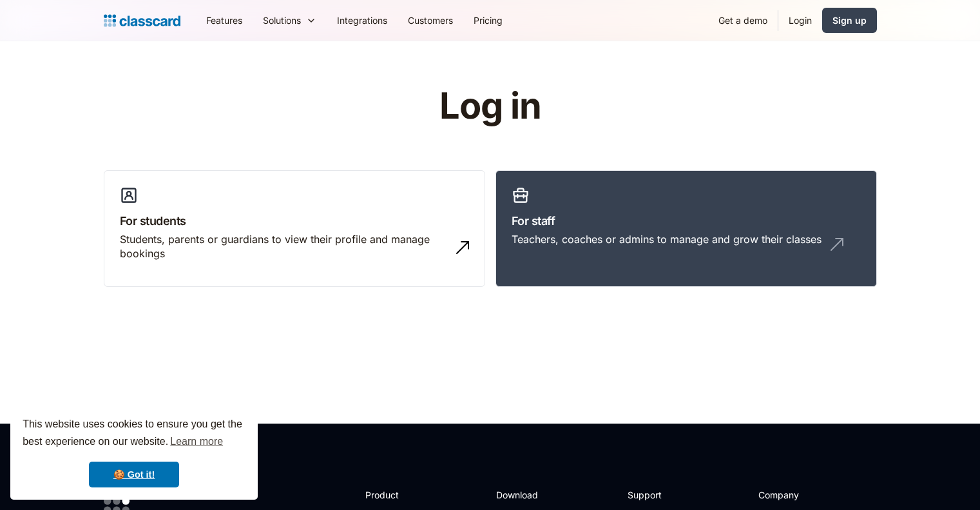 The image size is (980, 510). I want to click on h2: Company, so click(801, 494).